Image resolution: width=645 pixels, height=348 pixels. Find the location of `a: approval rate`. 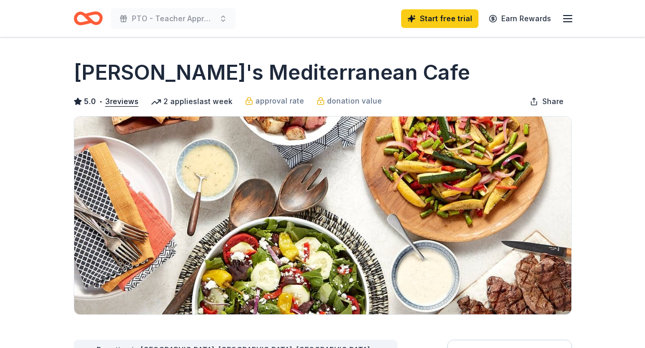

a: approval rate is located at coordinates (274, 101).